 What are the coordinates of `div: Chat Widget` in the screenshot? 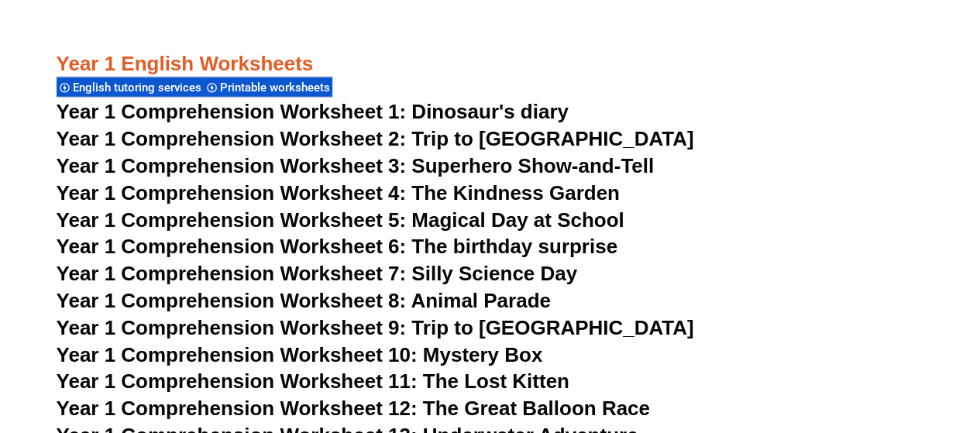 It's located at (850, 345).